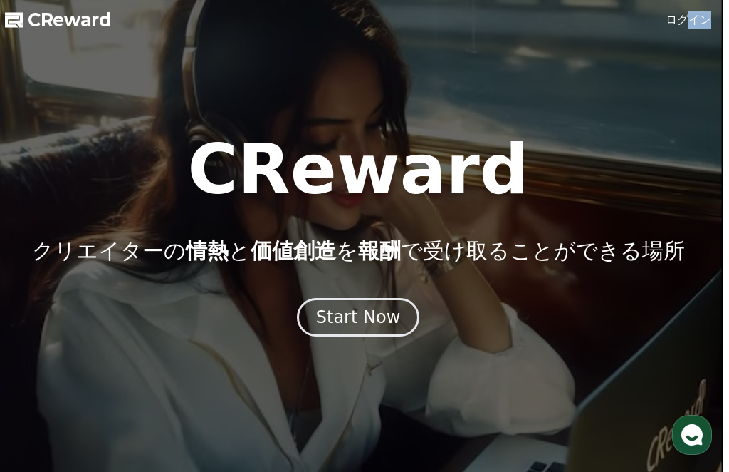 This screenshot has height=472, width=729. Describe the element at coordinates (358, 317) in the screenshot. I see `button: Start Now` at that location.